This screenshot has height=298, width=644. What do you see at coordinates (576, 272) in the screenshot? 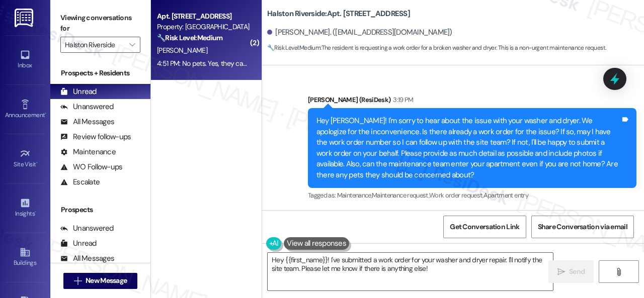
I see `span: Send` at bounding box center [576, 272].